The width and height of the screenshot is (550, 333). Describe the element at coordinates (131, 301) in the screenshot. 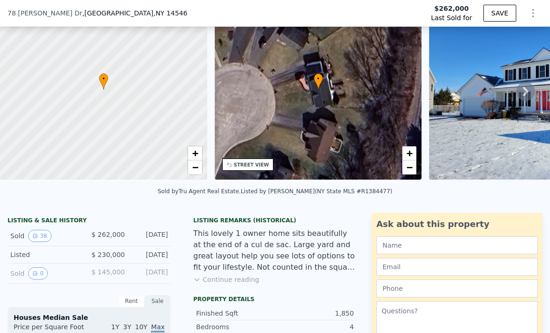

I see `div: Rent` at that location.